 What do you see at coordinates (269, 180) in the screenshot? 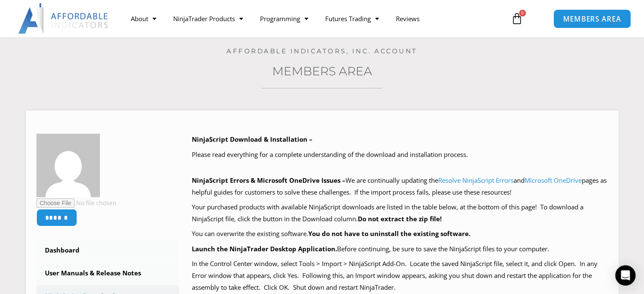
I see `b: NinjaScript Errors & Microsoft OneDrive Issues –` at bounding box center [269, 180].